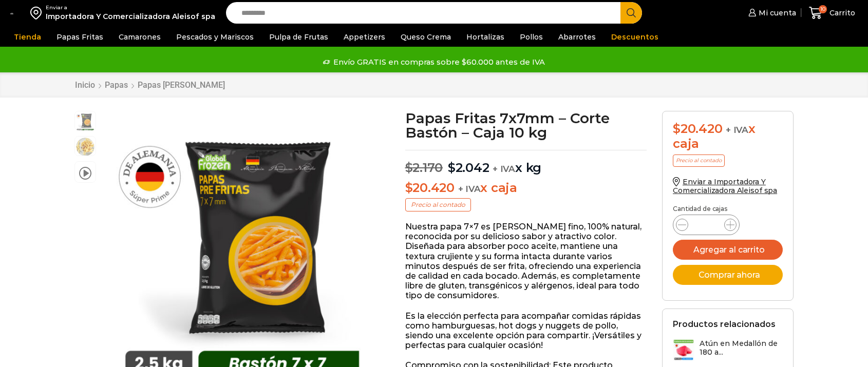  Describe the element at coordinates (140, 37) in the screenshot. I see `a: Camarones` at that location.